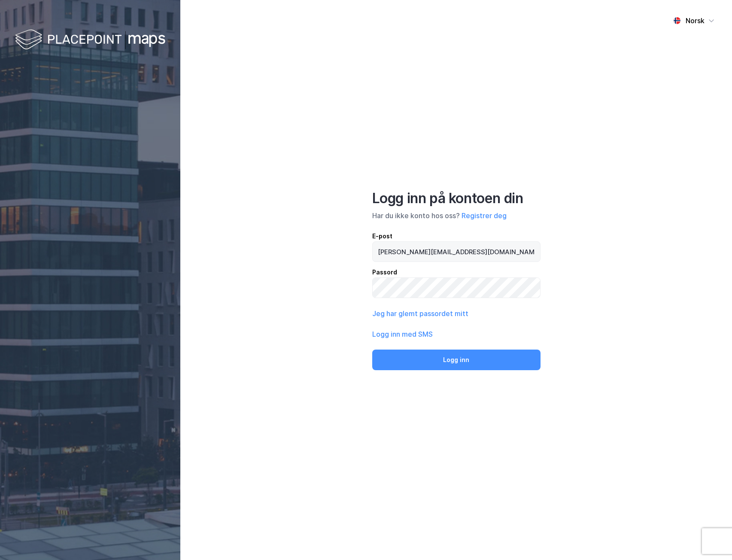 The width and height of the screenshot is (732, 560). Describe the element at coordinates (456, 236) in the screenshot. I see `div: E-post` at that location.